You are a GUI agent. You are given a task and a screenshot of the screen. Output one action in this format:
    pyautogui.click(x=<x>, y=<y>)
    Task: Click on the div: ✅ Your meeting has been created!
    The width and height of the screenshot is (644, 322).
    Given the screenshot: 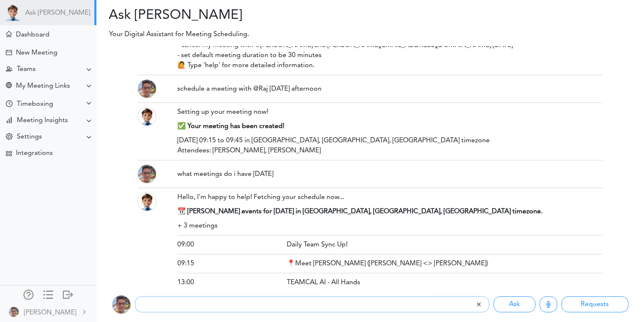 What is the action you would take?
    pyautogui.click(x=390, y=126)
    